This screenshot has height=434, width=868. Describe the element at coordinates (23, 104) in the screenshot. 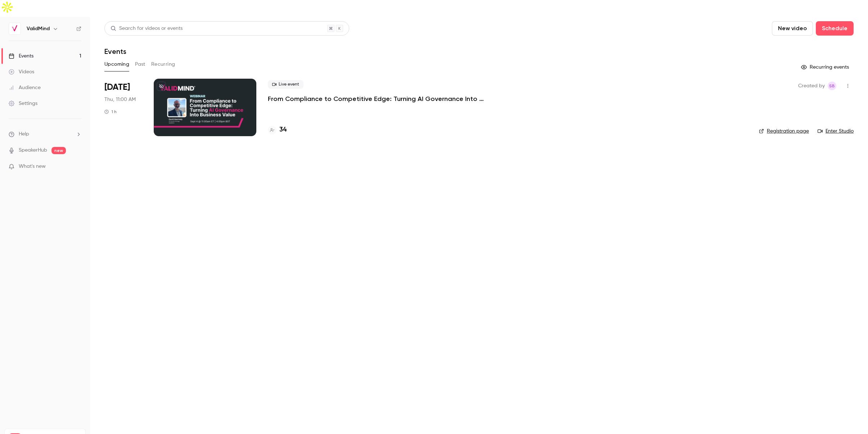

I see `div: Settings` at that location.